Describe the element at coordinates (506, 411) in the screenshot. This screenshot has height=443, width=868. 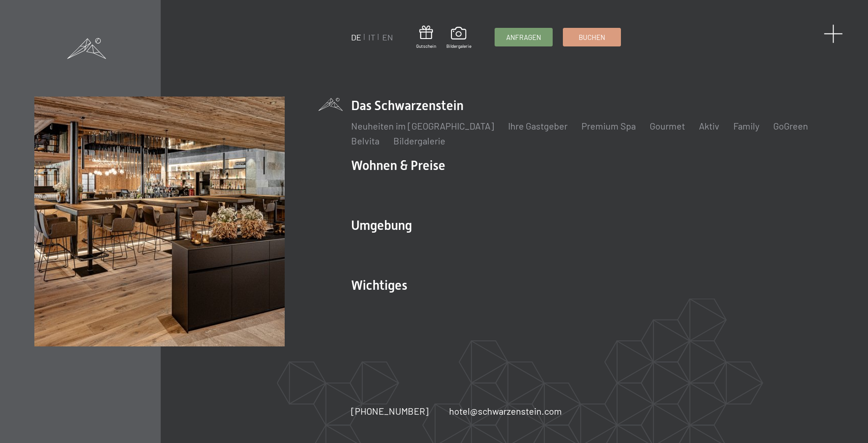
I see `a: hotel@schwarzenstein.com` at that location.